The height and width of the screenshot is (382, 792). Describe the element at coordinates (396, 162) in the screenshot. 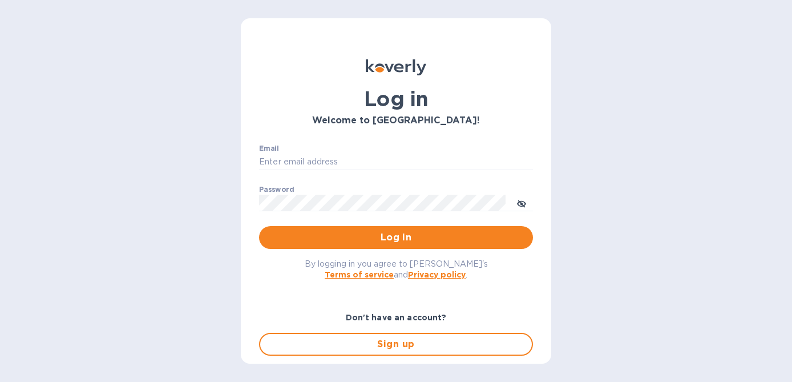

I see `input: Enter email address` at that location.